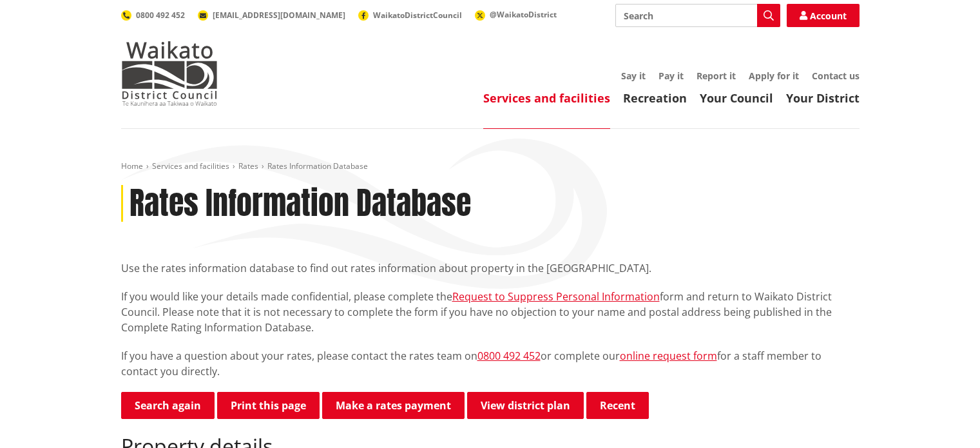  What do you see at coordinates (301, 203) in the screenshot?
I see `h1: Rates Information Database` at bounding box center [301, 203].